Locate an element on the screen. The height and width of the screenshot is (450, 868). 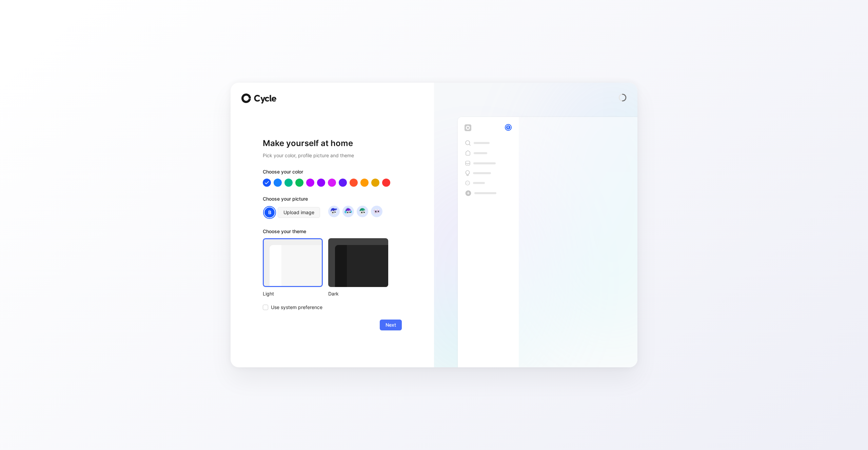
span: Next is located at coordinates (391, 325).